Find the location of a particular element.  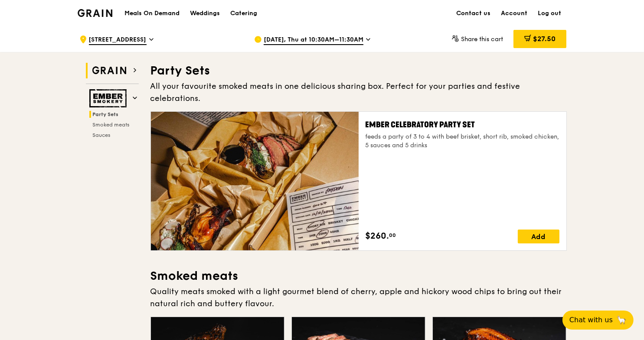

div: Catering is located at coordinates (244, 14).